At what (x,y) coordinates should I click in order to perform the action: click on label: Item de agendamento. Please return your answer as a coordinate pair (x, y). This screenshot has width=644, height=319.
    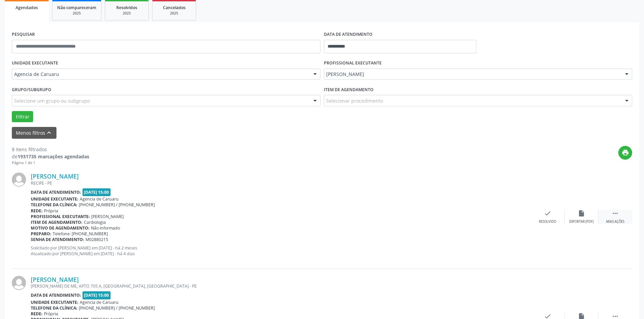
    Looking at the image, I should click on (349, 90).